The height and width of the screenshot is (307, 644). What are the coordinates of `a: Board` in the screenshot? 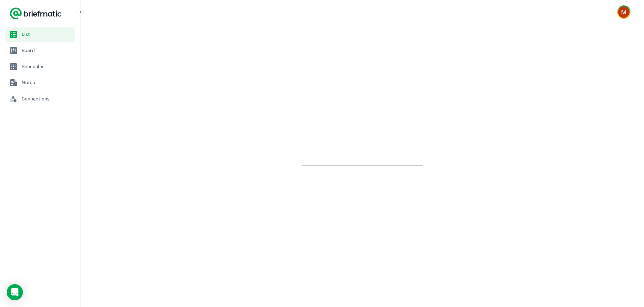 It's located at (40, 50).